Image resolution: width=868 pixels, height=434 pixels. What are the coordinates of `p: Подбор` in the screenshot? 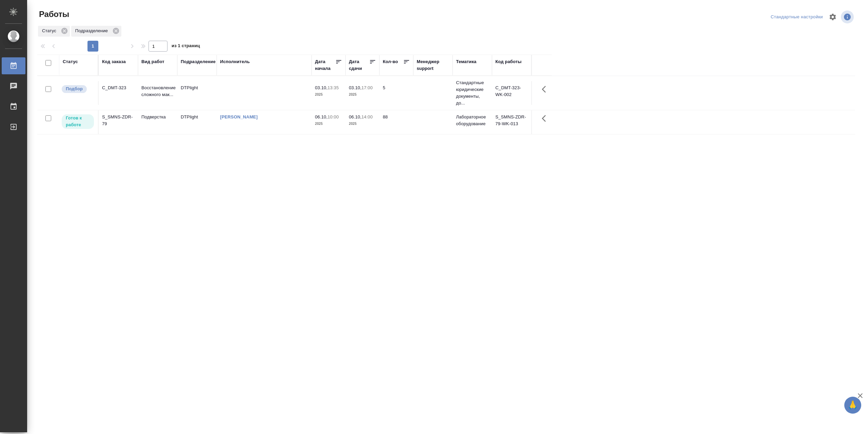 It's located at (74, 89).